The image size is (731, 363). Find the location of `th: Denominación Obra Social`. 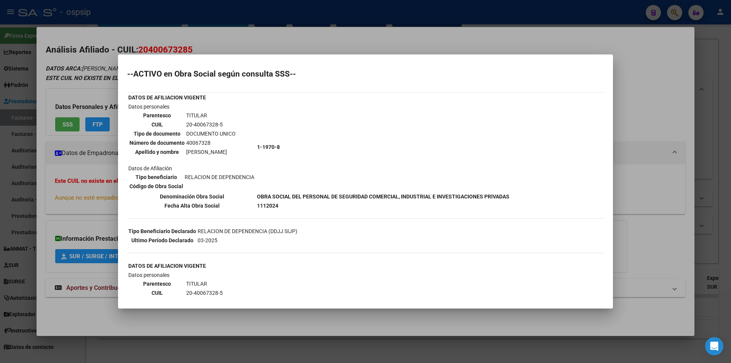

th: Denominación Obra Social is located at coordinates (192, 196).